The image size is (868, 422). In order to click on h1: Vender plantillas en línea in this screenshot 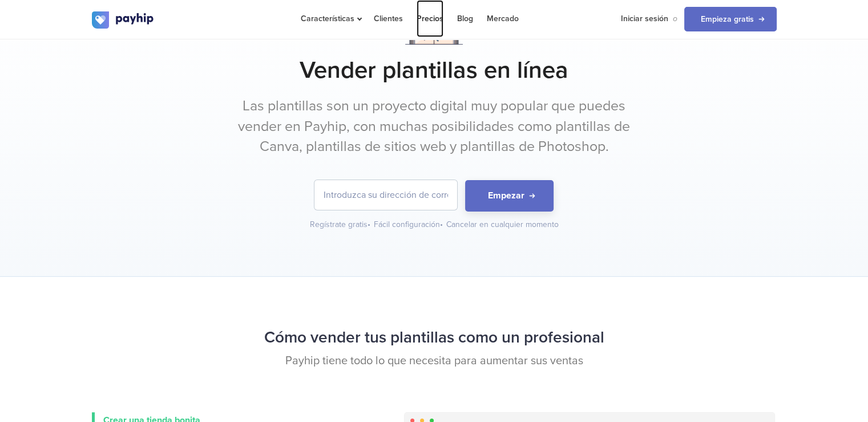, I will do `click(434, 70)`.